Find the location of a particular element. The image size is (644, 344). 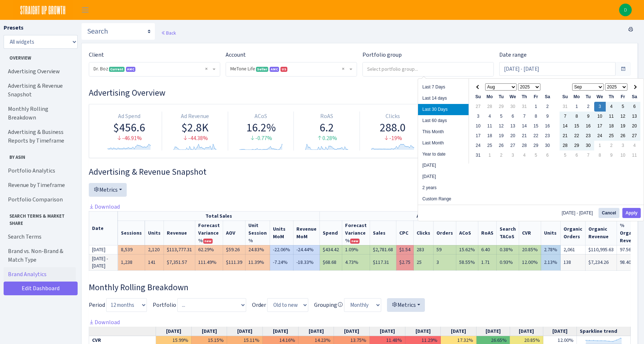

label: Account is located at coordinates (236, 55).